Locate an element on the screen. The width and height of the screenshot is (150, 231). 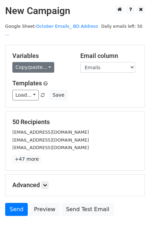
a: +47 more is located at coordinates (27, 159).